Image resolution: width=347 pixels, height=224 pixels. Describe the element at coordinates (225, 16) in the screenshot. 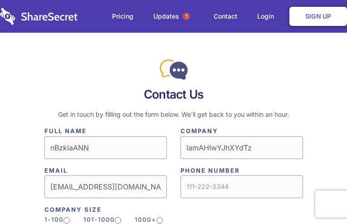

I see `a: Contact` at that location.